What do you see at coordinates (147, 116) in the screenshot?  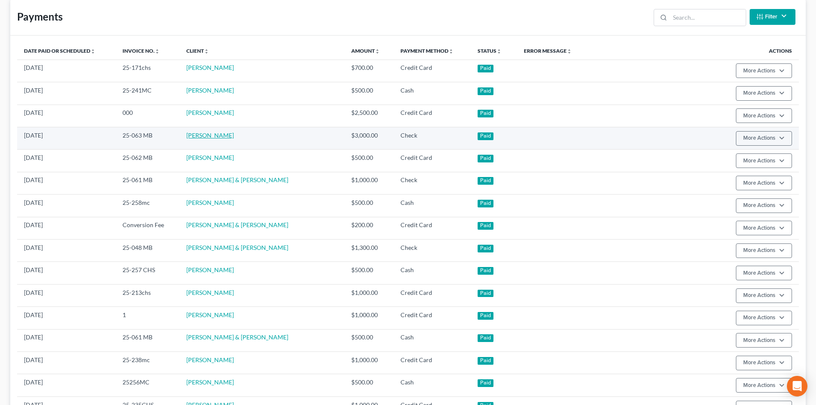 I see `td: 000` at bounding box center [147, 116].